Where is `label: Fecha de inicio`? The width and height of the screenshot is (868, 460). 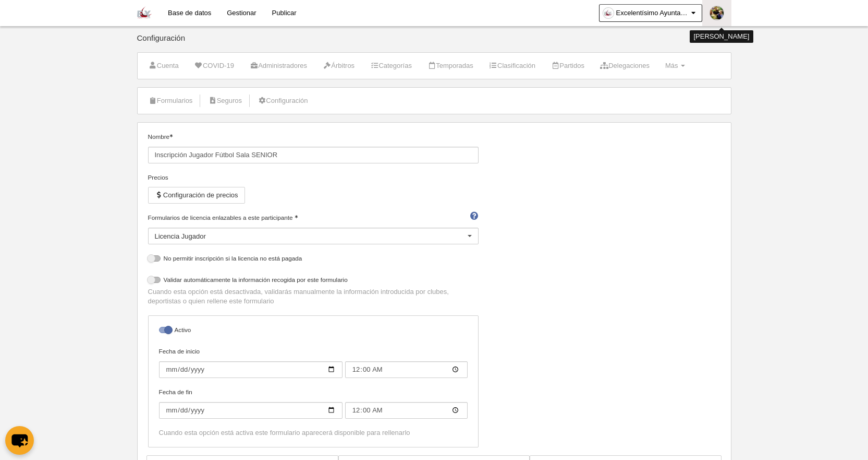 label: Fecha de inicio is located at coordinates (314, 362).